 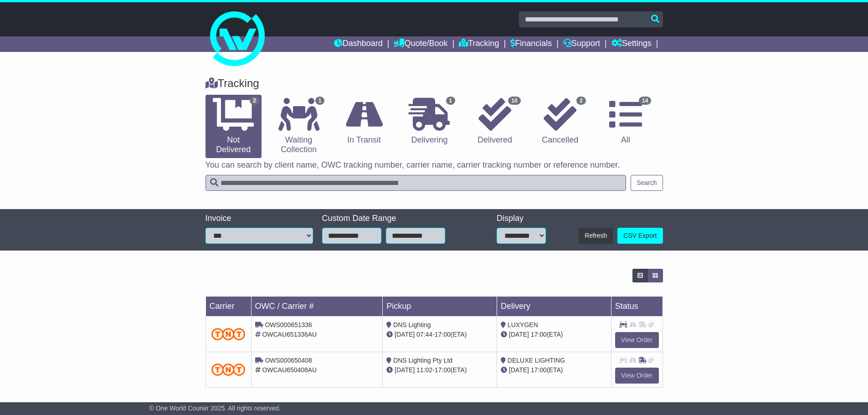 I want to click on button: Refresh, so click(x=595, y=236).